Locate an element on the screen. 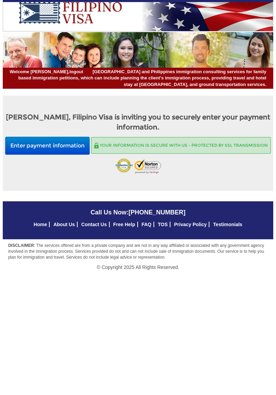 Image resolution: width=276 pixels, height=395 pixels. span: Your information is secure with us - Protected by SSL transmission is located at coordinates (184, 145).